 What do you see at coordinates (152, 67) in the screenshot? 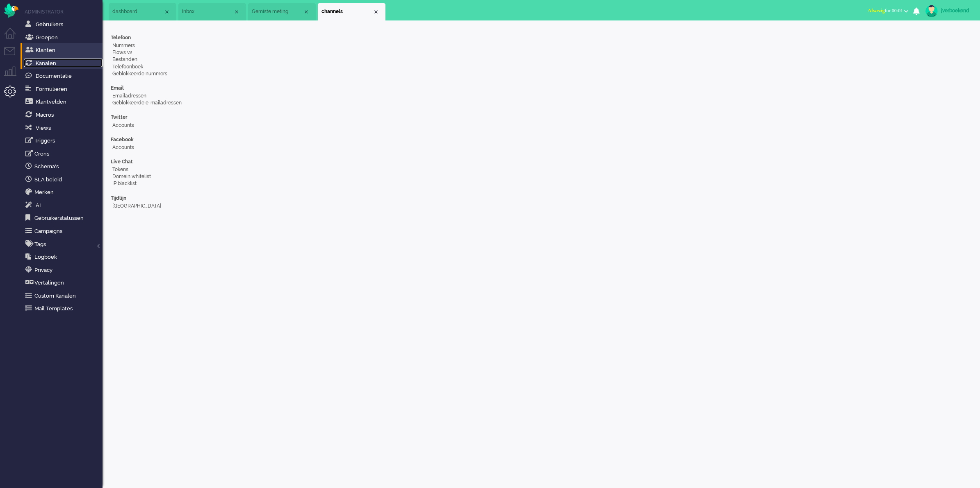
I see `a: Telefoonboek` at bounding box center [152, 67].